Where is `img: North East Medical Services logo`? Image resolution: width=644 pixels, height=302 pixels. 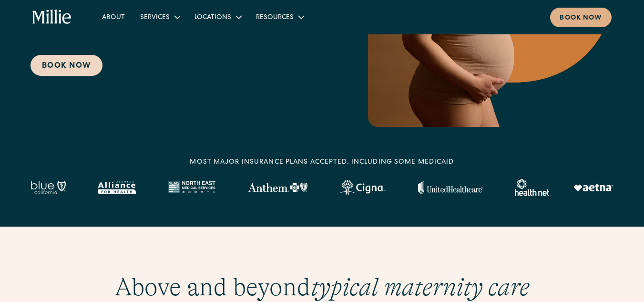
img: North East Medical Services logo is located at coordinates (192, 188).